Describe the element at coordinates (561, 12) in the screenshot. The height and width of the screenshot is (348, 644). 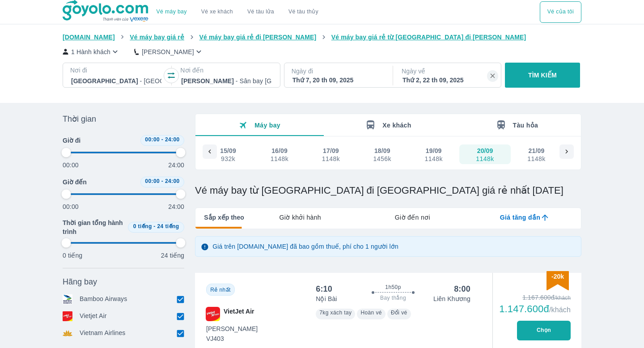
I see `button: Vé của tôi` at that location.